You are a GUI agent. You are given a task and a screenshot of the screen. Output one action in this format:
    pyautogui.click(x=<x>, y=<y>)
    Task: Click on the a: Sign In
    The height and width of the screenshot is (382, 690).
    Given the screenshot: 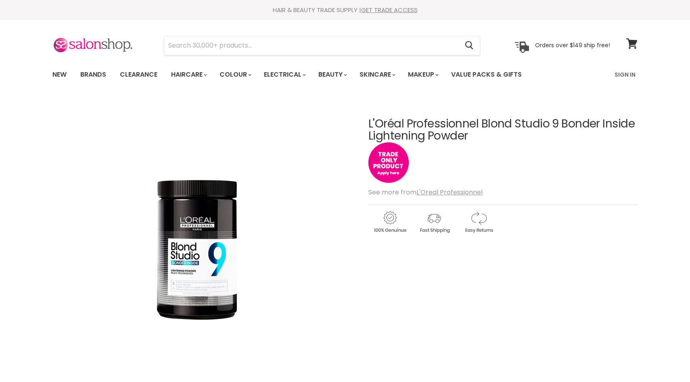 What is the action you would take?
    pyautogui.click(x=625, y=75)
    